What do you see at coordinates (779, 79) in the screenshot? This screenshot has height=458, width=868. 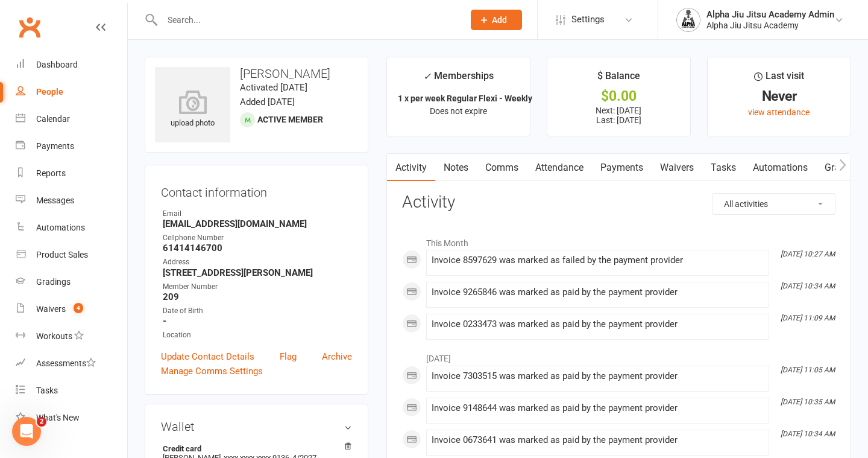 I see `div: Last visit` at bounding box center [779, 79].